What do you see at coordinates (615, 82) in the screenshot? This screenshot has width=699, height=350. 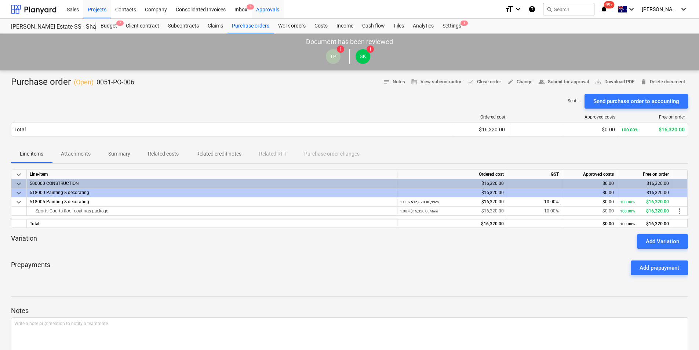 I see `span: Download PDF` at bounding box center [615, 82].